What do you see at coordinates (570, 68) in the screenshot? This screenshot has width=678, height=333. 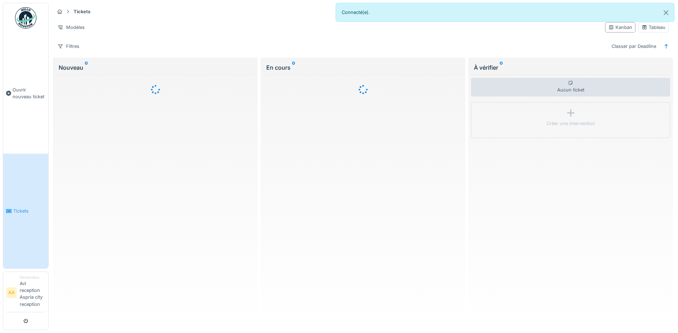 I see `div: À vérifier` at bounding box center [570, 68].